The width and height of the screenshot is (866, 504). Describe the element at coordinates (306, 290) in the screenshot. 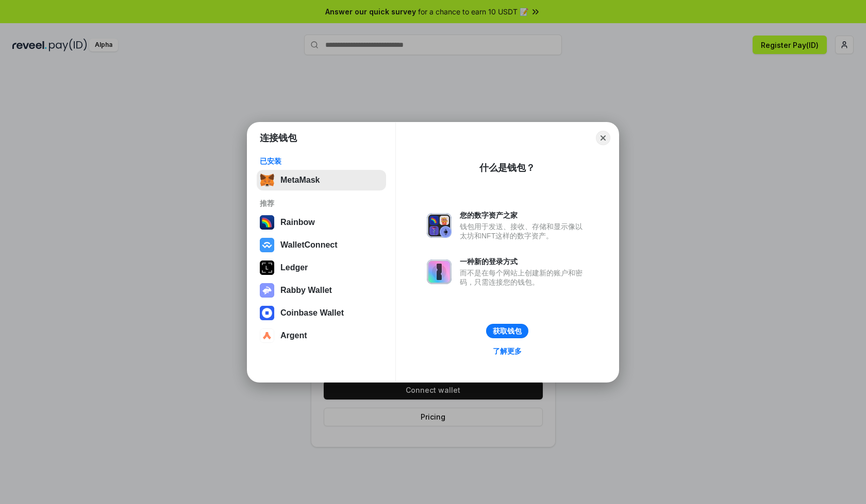

I see `div: Rabby Wallet` at that location.